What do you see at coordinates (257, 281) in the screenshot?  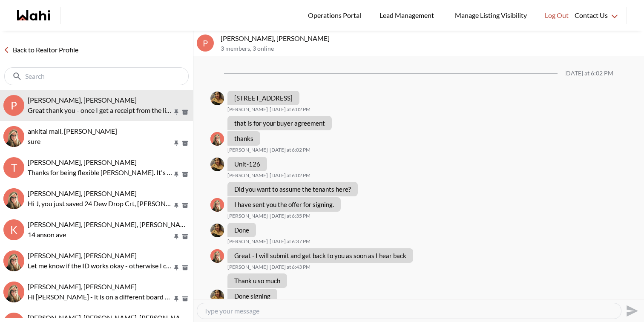 I see `p: Thank u so much` at bounding box center [257, 281].